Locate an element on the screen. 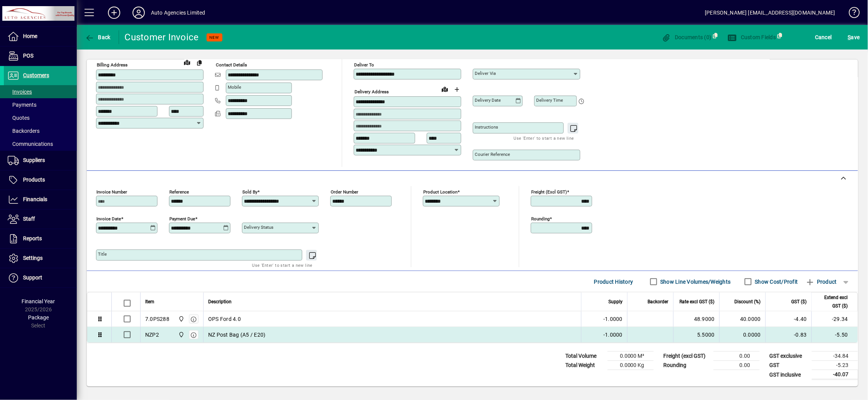 The width and height of the screenshot is (868, 400). td: GST exclusive is located at coordinates (789, 356).